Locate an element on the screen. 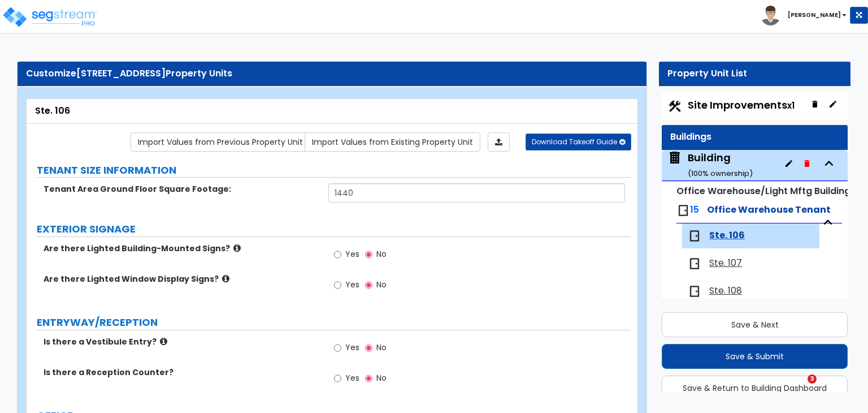 The image size is (868, 413). div: Buildings is located at coordinates (755, 137).